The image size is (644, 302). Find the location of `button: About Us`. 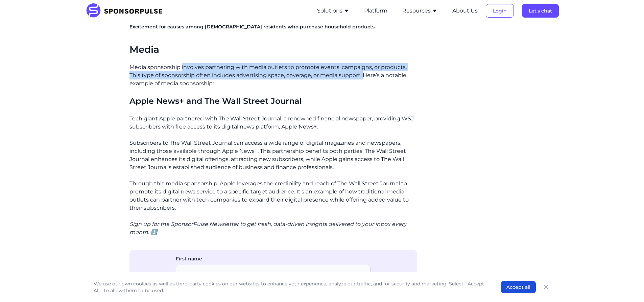

button: About Us is located at coordinates (465, 11).